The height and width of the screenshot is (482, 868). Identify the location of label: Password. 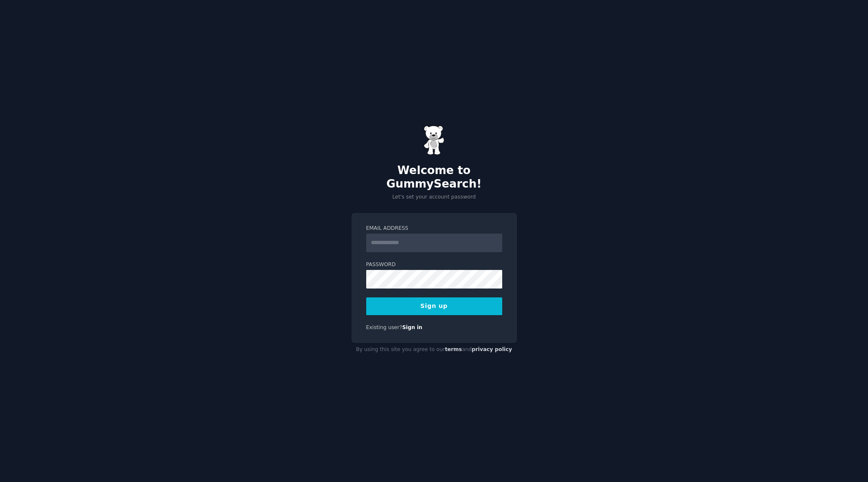
(434, 264).